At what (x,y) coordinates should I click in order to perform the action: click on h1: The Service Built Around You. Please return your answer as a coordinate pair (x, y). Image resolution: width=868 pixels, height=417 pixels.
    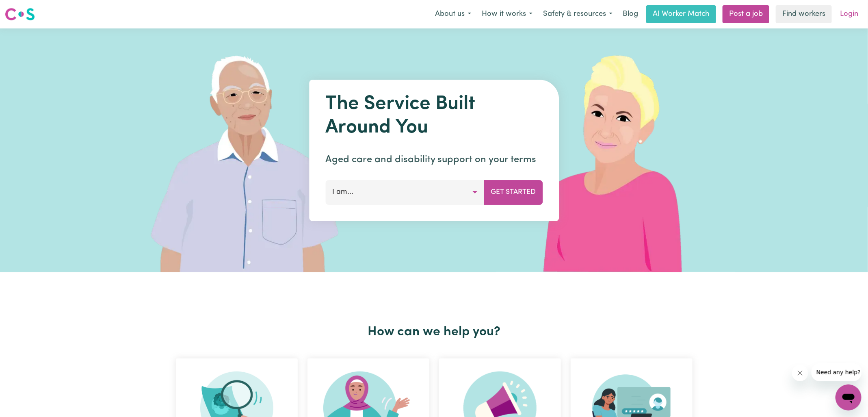
    Looking at the image, I should click on (434, 116).